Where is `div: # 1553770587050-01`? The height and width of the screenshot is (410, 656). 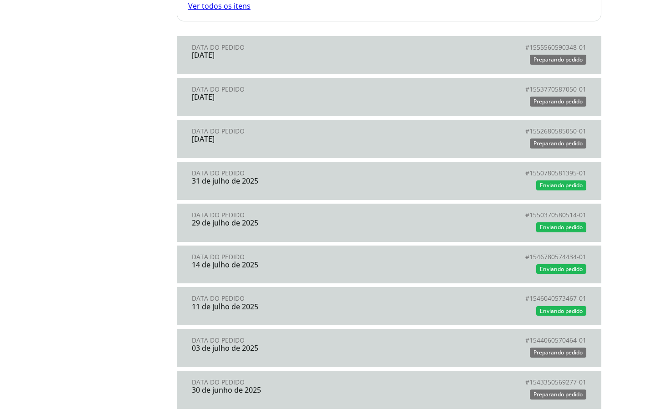
div: # 1553770587050-01 is located at coordinates (488, 89).